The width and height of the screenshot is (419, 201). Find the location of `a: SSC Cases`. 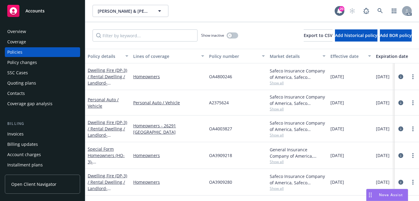

a: SSC Cases is located at coordinates (43, 73).